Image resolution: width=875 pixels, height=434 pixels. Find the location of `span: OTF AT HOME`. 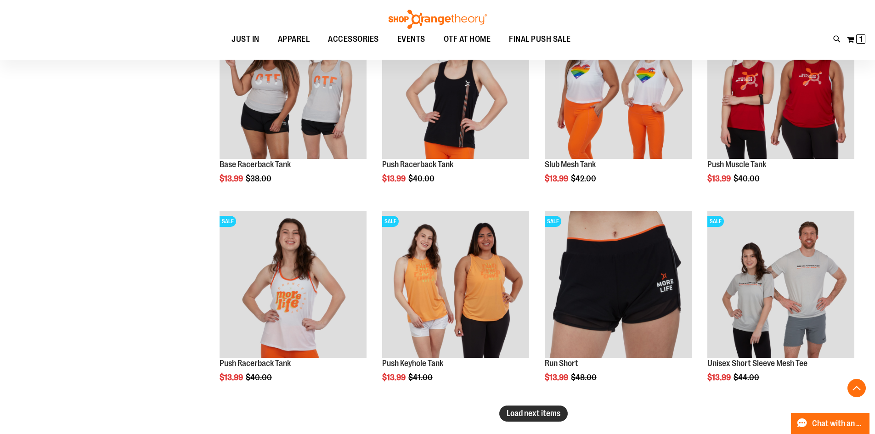

span: OTF AT HOME is located at coordinates (467, 39).